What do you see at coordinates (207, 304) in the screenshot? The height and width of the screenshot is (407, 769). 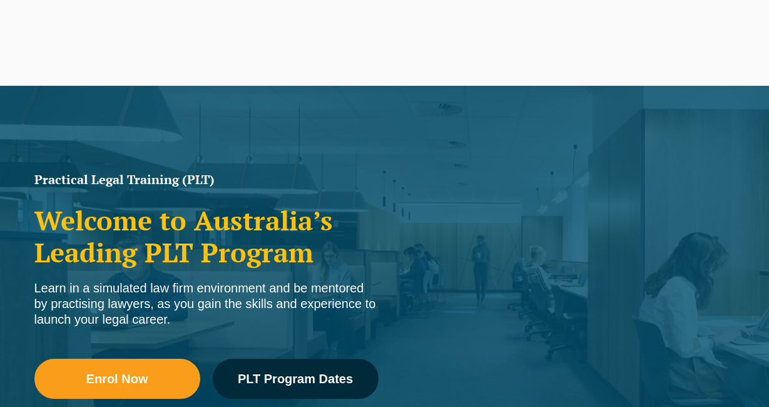 I see `div: Learn in a simulated law firm environment and be mentored by practising lawyers, as you gain the ...` at bounding box center [207, 304].